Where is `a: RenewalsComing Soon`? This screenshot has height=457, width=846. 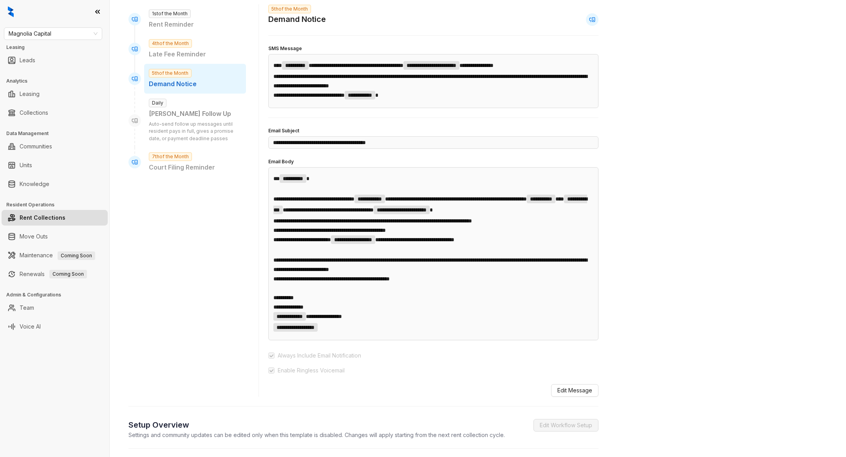
a: RenewalsComing Soon is located at coordinates (53, 274).